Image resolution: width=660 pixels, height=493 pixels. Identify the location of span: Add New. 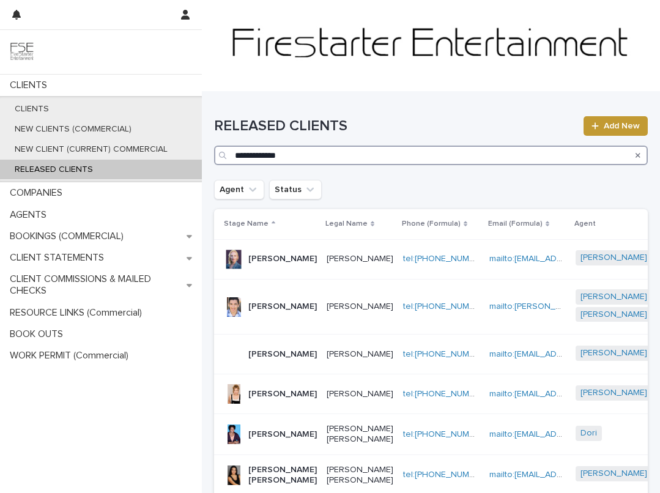
(622, 126).